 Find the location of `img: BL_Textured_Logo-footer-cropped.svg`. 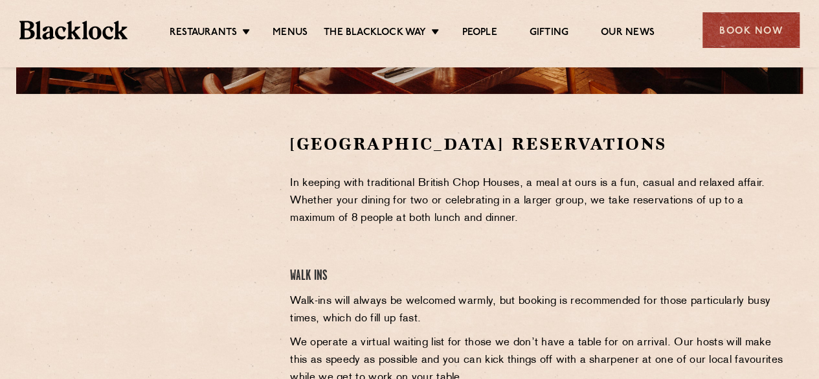

img: BL_Textured_Logo-footer-cropped.svg is located at coordinates (73, 30).